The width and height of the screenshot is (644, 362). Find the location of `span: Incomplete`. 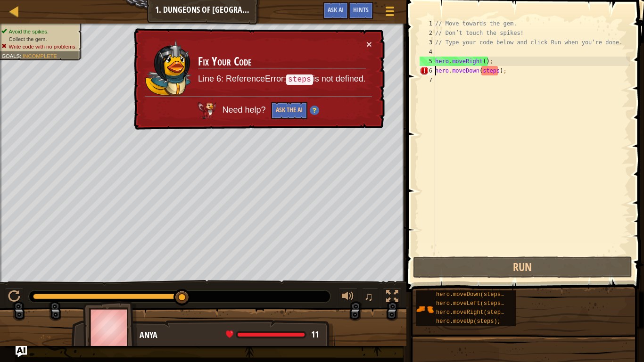

span: Incomplete is located at coordinates (40, 56).